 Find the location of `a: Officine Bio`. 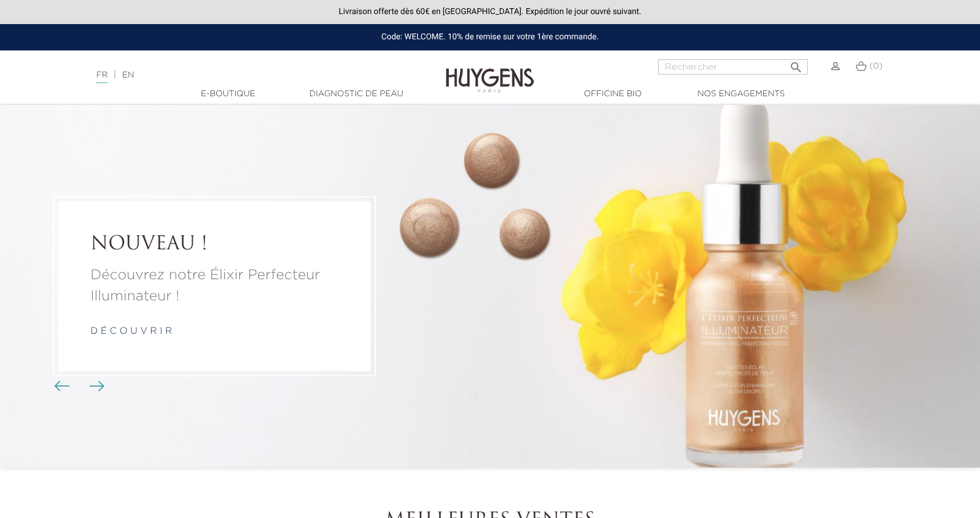

a: Officine Bio is located at coordinates (613, 94).